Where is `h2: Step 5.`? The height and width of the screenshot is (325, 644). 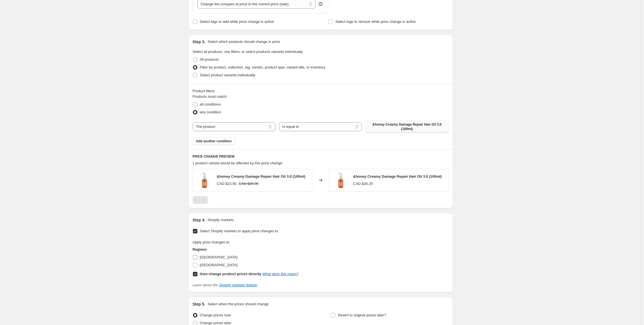 h2: Step 5. is located at coordinates (199, 304).